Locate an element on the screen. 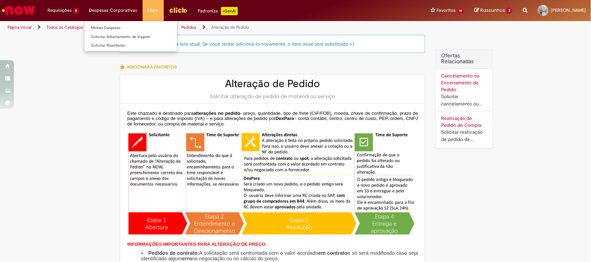  span: 2 is located at coordinates (509, 11).